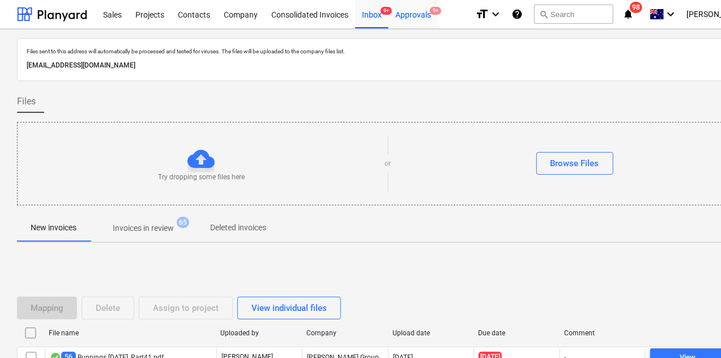  What do you see at coordinates (431, 333) in the screenshot?
I see `div: Upload date` at bounding box center [431, 333].